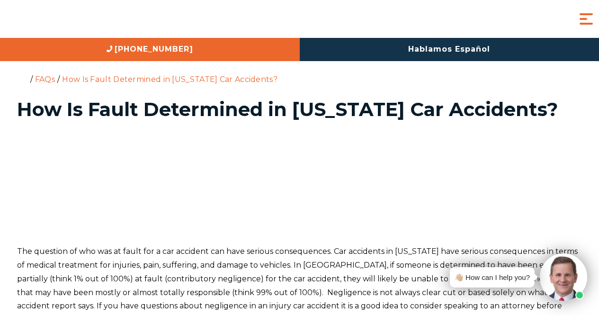 The image size is (599, 315). I want to click on a: FAQs, so click(45, 79).